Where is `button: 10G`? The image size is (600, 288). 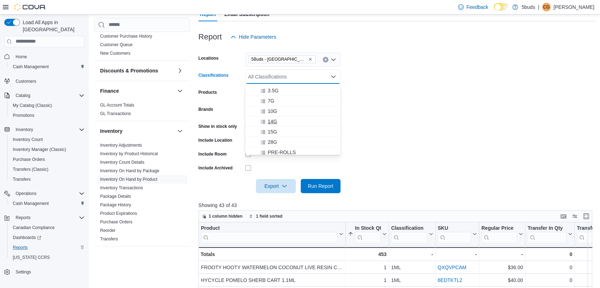 button: 10G is located at coordinates (293, 111).